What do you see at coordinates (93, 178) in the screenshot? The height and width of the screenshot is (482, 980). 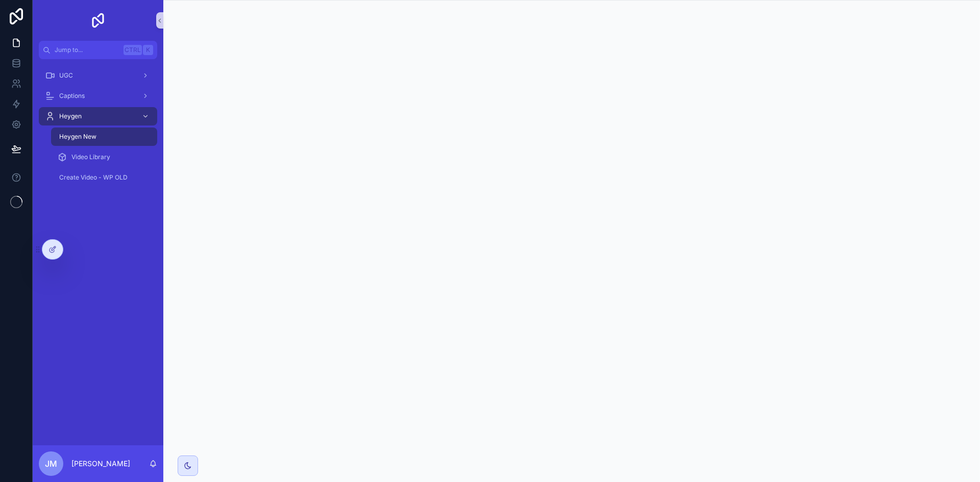 I see `span: Create Video - WP OLD` at bounding box center [93, 178].